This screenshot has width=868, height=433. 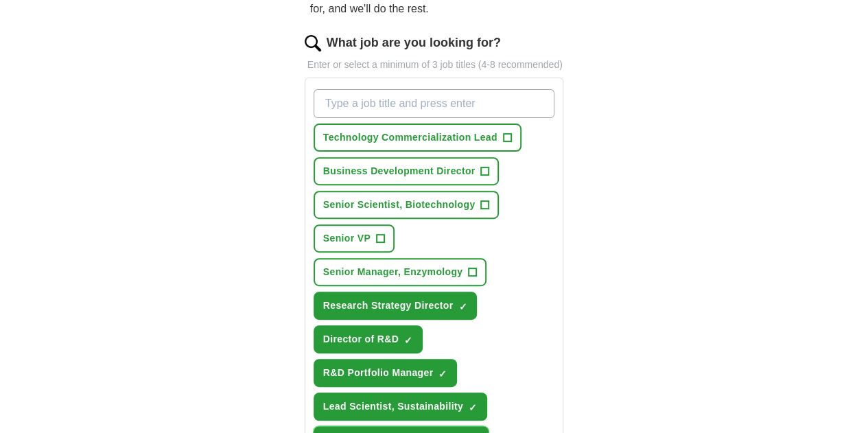 What do you see at coordinates (393, 272) in the screenshot?
I see `span: Senior Manager, Enzymology` at bounding box center [393, 272].